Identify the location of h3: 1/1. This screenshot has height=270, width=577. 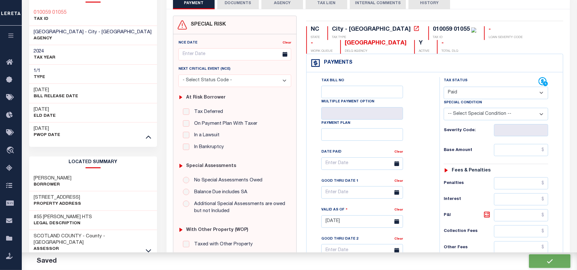
(40, 71).